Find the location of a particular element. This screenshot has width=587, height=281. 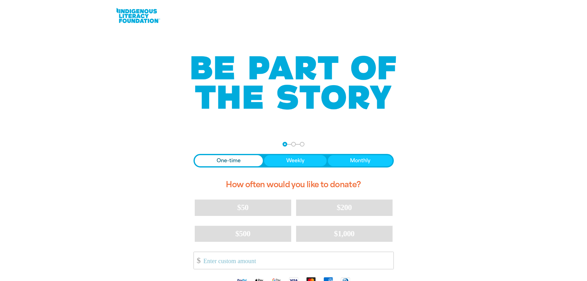

span: One-time is located at coordinates (229, 161).